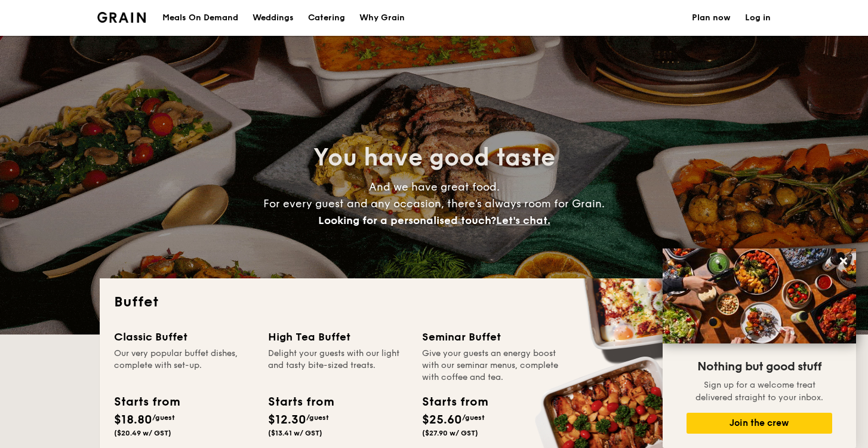  I want to click on span: $12.30, so click(287, 419).